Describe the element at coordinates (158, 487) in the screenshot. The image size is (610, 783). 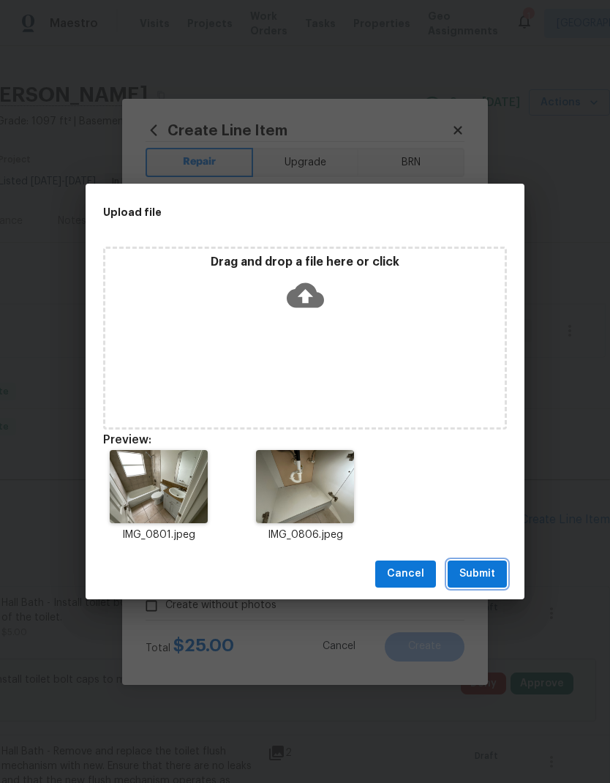
I see `img: 9k=` at that location.